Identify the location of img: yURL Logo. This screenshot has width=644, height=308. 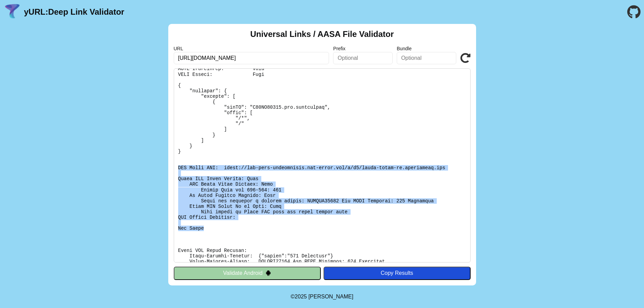
(12, 12).